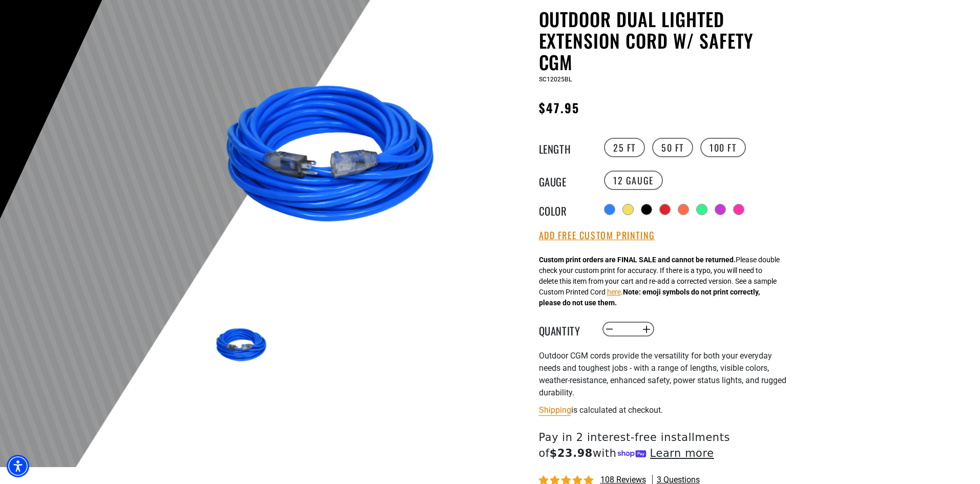 This screenshot has height=484, width=980. What do you see at coordinates (555, 79) in the screenshot?
I see `span: SC12025BL` at bounding box center [555, 79].